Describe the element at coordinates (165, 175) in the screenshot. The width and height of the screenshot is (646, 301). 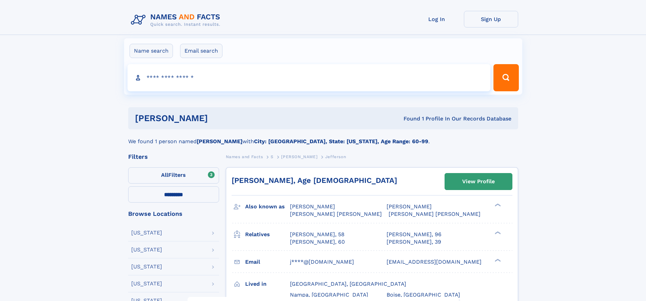
I see `span: All` at that location.